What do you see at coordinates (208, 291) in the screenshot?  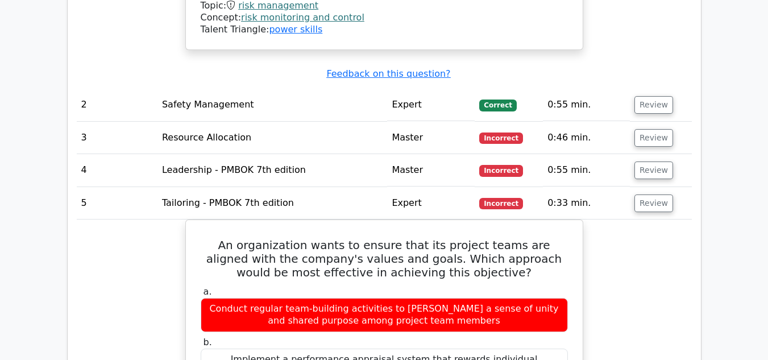 I see `span: a.` at bounding box center [208, 291].